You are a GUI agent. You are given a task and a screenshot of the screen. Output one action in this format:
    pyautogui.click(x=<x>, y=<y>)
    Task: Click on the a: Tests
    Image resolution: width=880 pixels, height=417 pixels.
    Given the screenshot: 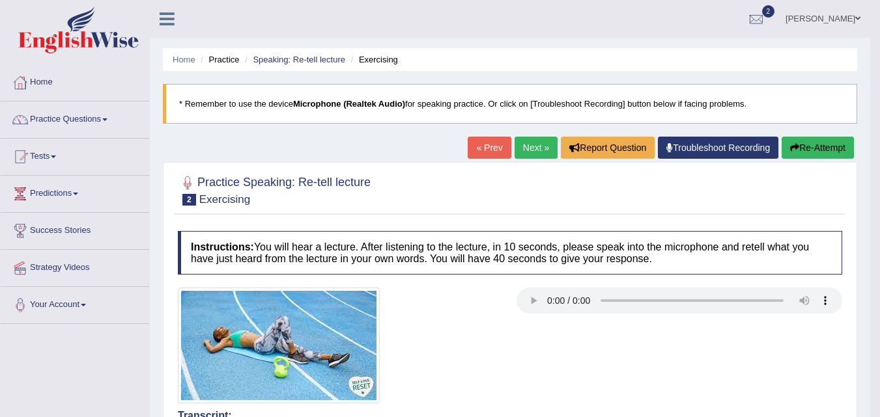 What is the action you would take?
    pyautogui.click(x=75, y=155)
    